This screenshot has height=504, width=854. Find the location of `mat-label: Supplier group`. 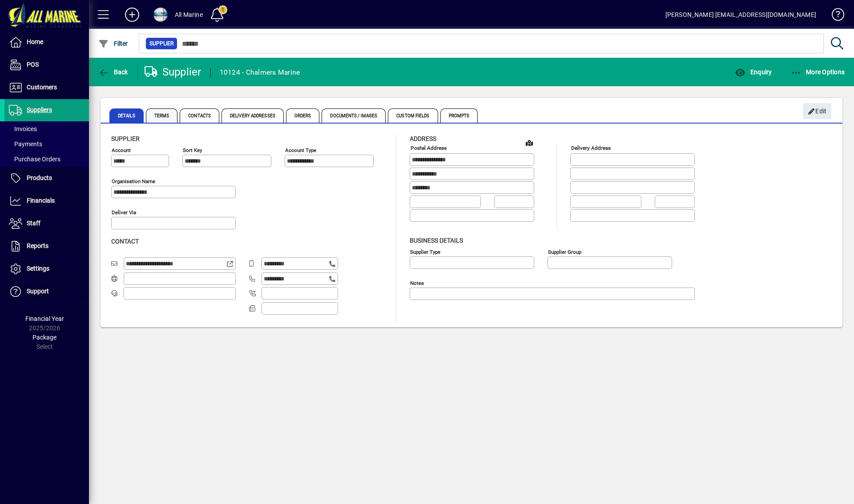

mat-label: Supplier group is located at coordinates (564, 251).